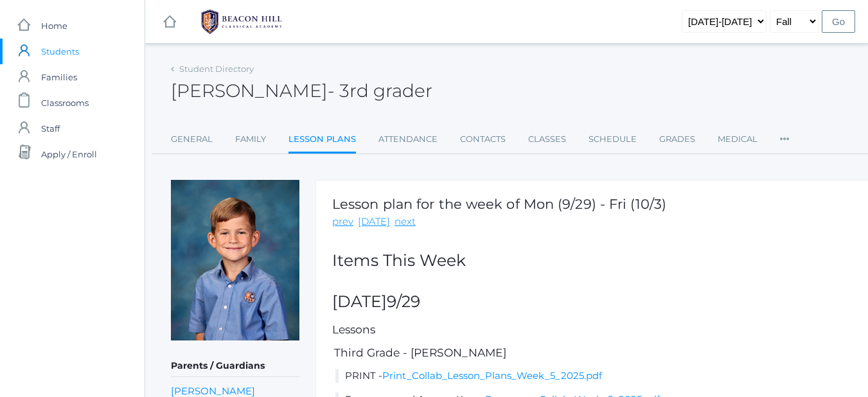 This screenshot has width=868, height=397. What do you see at coordinates (60, 51) in the screenshot?
I see `span: Students` at bounding box center [60, 51].